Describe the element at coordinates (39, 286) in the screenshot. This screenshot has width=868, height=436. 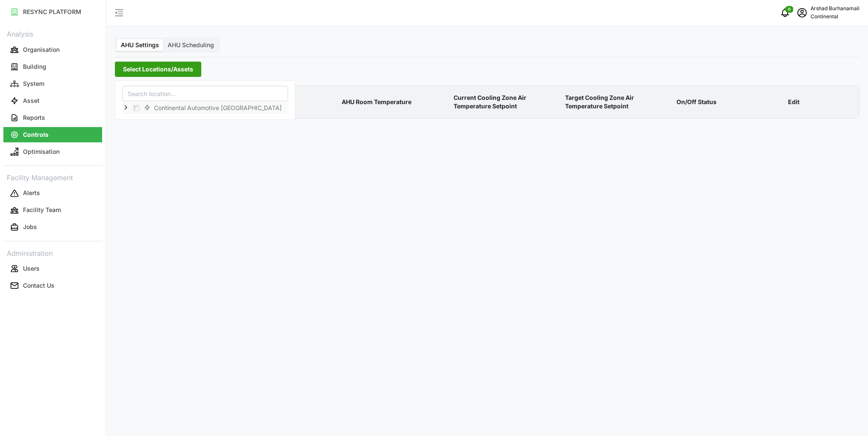
I see `p: Contact Us` at that location.